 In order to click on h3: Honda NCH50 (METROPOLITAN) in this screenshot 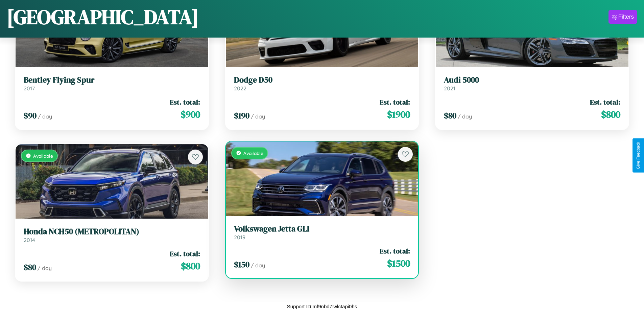, I will do `click(112, 231)`.